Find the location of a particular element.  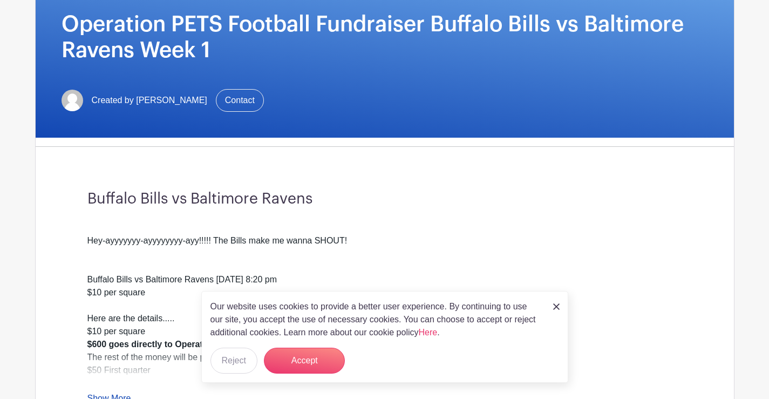

button: Reject is located at coordinates (234, 361).